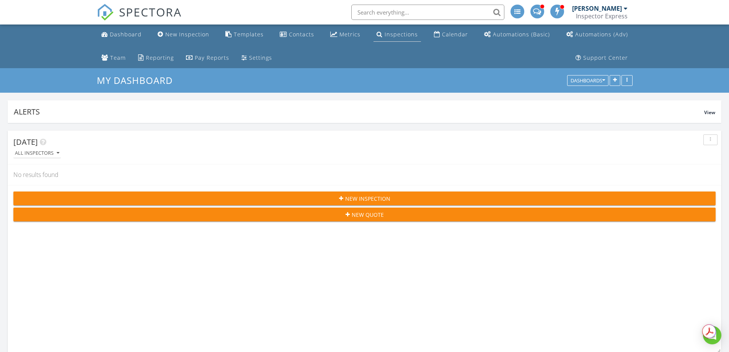  Describe the element at coordinates (139, 18) in the screenshot. I see `a: SPECTORA` at that location.